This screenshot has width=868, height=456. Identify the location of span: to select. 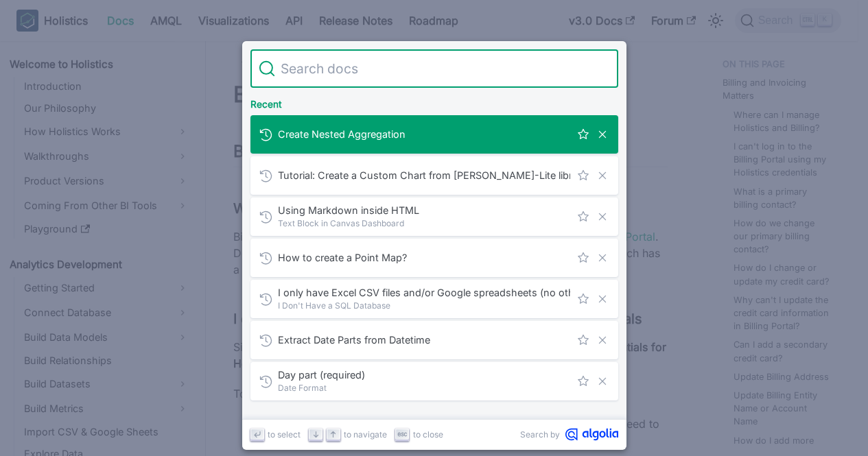
(284, 434).